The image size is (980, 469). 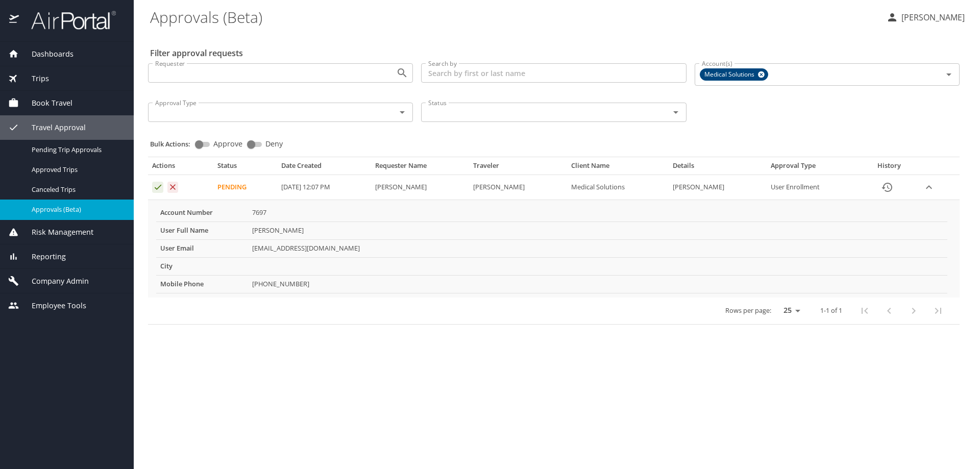 I want to click on span: Medical Solutions, so click(x=730, y=75).